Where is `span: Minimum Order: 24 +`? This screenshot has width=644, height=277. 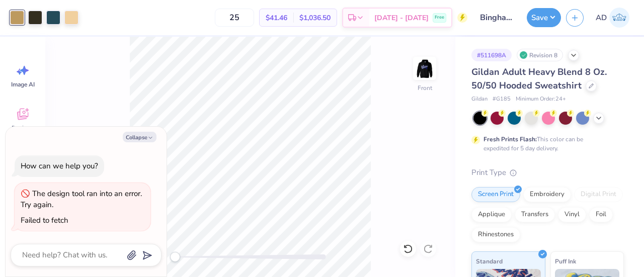
span: Minimum Order: 24 + is located at coordinates (541, 99).